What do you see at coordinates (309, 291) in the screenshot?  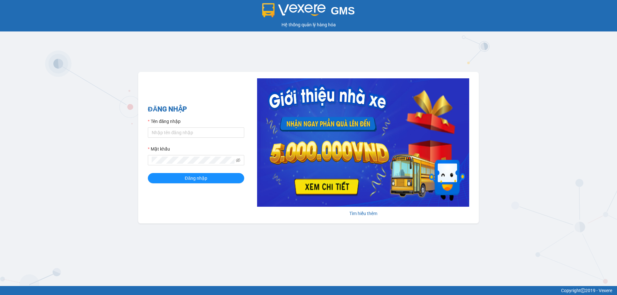 I see `div: Copyright 2019 - Vexere` at bounding box center [309, 291].